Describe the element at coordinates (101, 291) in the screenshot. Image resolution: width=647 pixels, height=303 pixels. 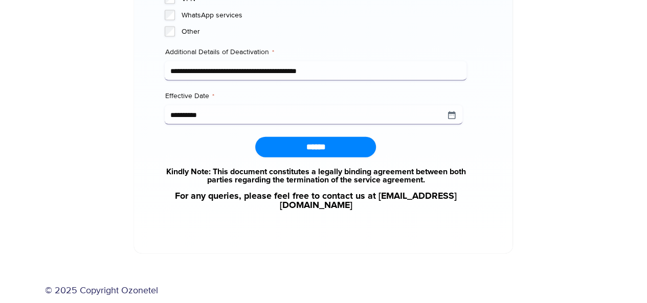
I see `a: © 2025 Copyright Ozonetel` at that location.